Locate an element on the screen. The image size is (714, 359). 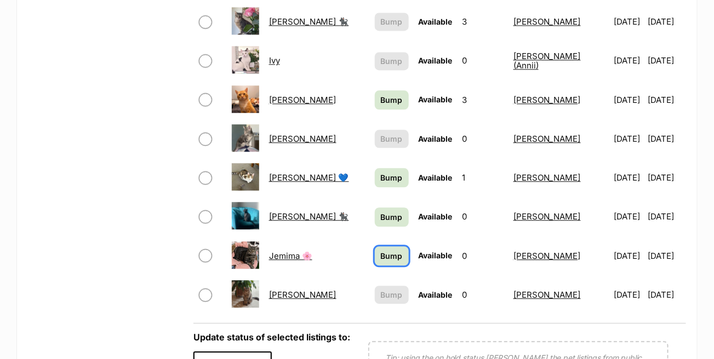
img: Ivy is located at coordinates (245, 60).